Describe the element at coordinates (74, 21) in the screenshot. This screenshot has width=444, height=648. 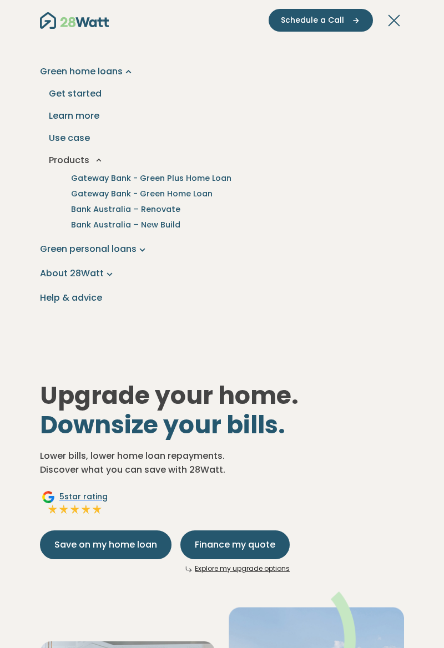
I see `img: 28Watt` at that location.